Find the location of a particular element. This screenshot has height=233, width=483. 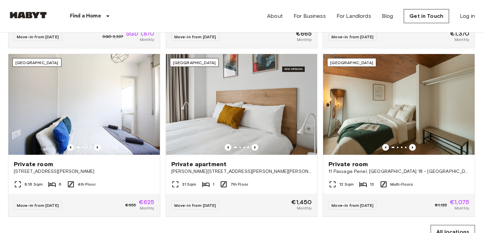

span: 13 is located at coordinates (372, 185).